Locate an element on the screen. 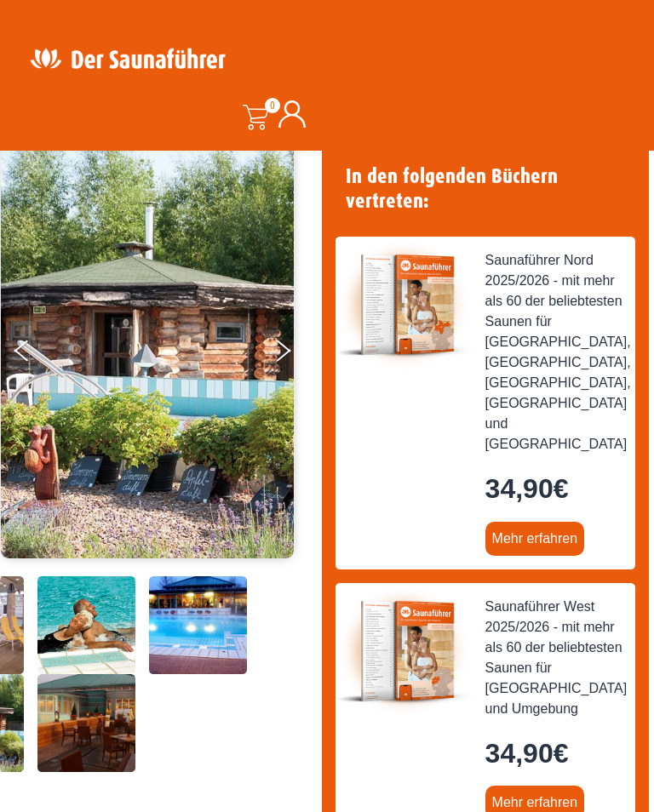 The width and height of the screenshot is (654, 812). span: 0 is located at coordinates (273, 105).